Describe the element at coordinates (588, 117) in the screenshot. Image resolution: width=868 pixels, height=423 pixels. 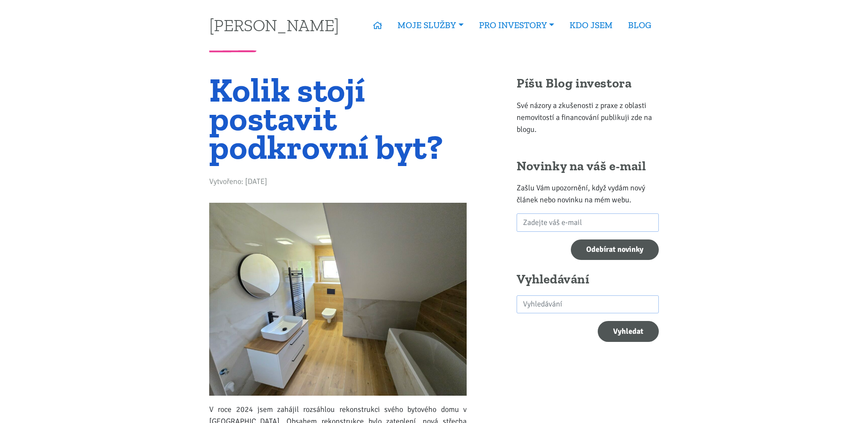
I see `p: Své názory a zkušenosti z praxe z oblasti nemovitostí a financování publikuji zde na blogu.` at that location.